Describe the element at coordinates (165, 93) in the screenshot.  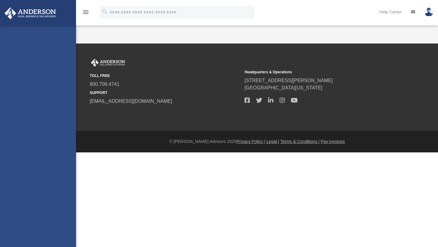
I see `small: SUPPORT` at that location.